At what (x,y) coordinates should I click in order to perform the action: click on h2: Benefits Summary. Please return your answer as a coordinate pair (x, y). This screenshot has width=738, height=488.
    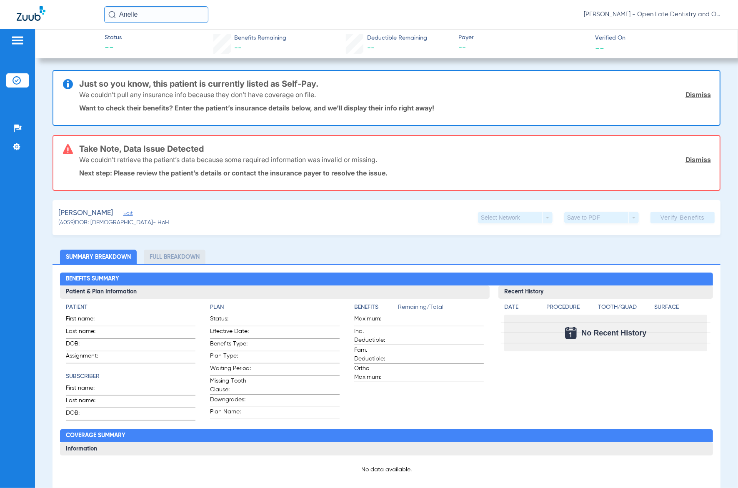
    Looking at the image, I should click on (387, 279).